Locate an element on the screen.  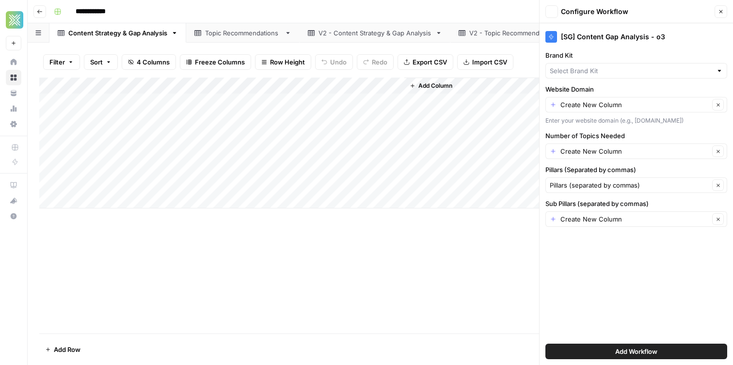
a: AirOps Academy is located at coordinates (14, 185).